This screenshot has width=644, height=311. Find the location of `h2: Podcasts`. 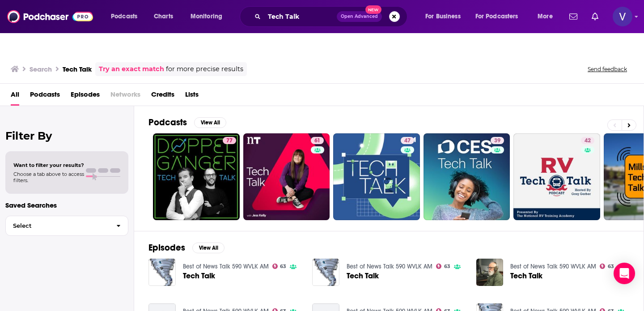

h2: Podcasts is located at coordinates (168, 122).